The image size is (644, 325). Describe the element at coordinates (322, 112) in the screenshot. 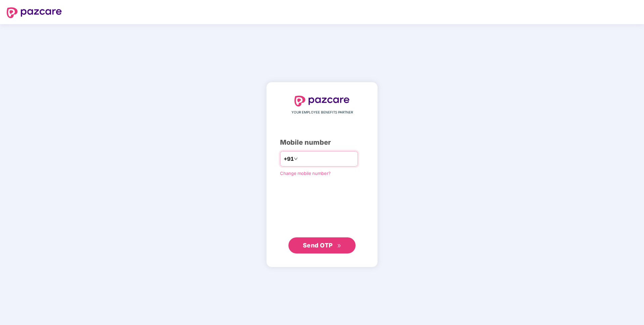

I see `span: YOUR EMPLOYEE BENEFITS PARTNER` at that location.